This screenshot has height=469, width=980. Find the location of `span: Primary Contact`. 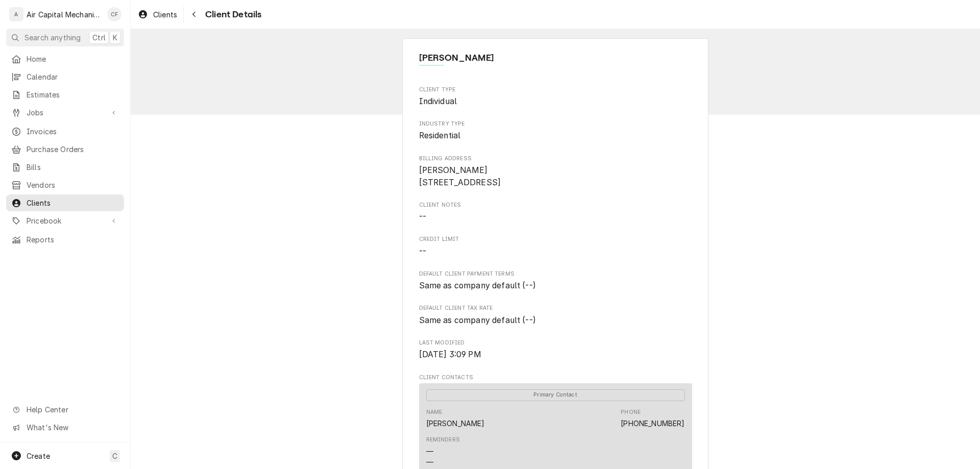

span: Primary Contact is located at coordinates (556, 395).